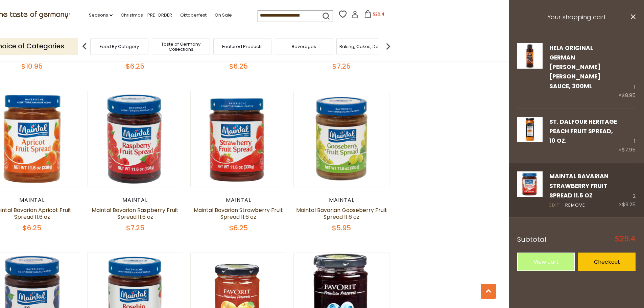 This screenshot has height=308, width=644. I want to click on a: Maintal Bavarian Raspberry Fruit Spread 11.6 oz, so click(135, 213).